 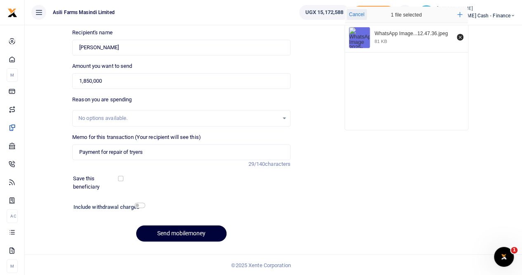 What do you see at coordinates (137, 137) in the screenshot?
I see `label: Memo for this transaction (Your recipient will see this)` at bounding box center [137, 137].